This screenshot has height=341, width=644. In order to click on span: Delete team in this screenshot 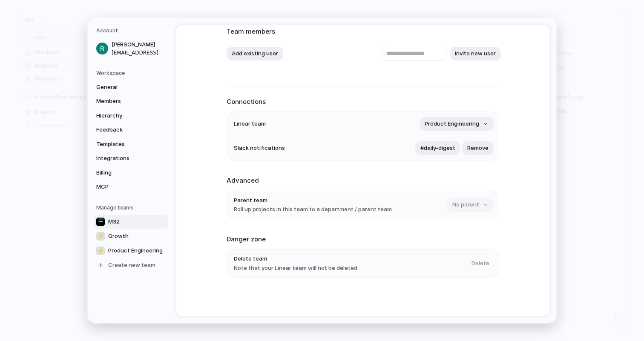, I will do `click(295, 259)`.